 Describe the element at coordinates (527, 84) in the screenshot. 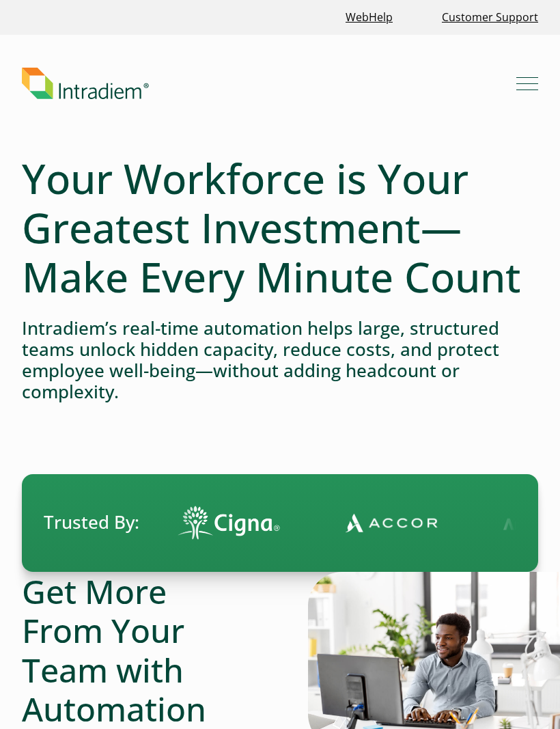

I see `button: Mobile Navigation Button` at that location.